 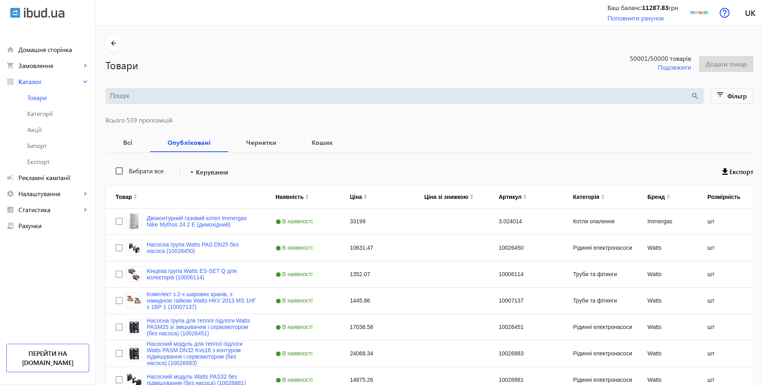 I want to click on span: Домашня сторінка, so click(x=54, y=50).